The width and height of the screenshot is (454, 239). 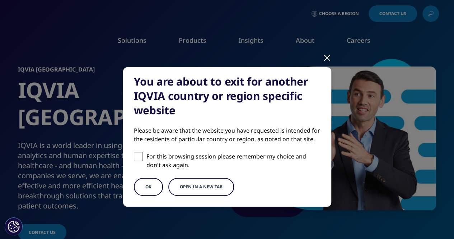 I want to click on button: Cookies Settings, so click(x=14, y=226).